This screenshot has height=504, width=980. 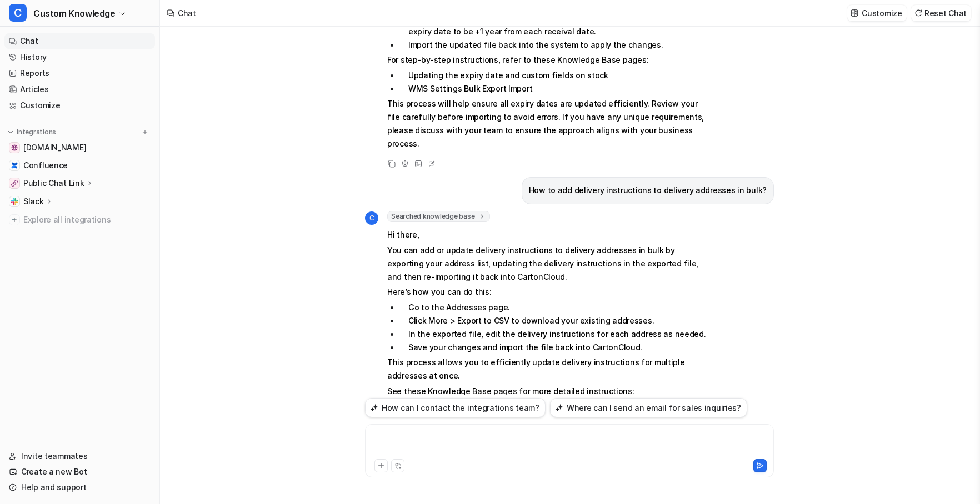 I want to click on a: Explore all integrations, so click(x=79, y=220).